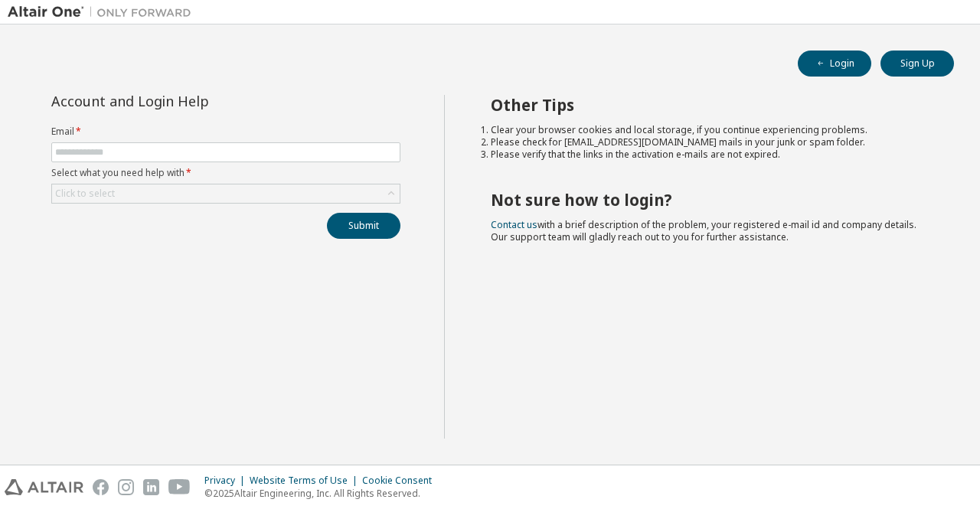 Image resolution: width=980 pixels, height=509 pixels. What do you see at coordinates (322, 493) in the screenshot?
I see `p: © 2025 Altair Engineering, Inc. All Rights Reserved.` at bounding box center [322, 493].